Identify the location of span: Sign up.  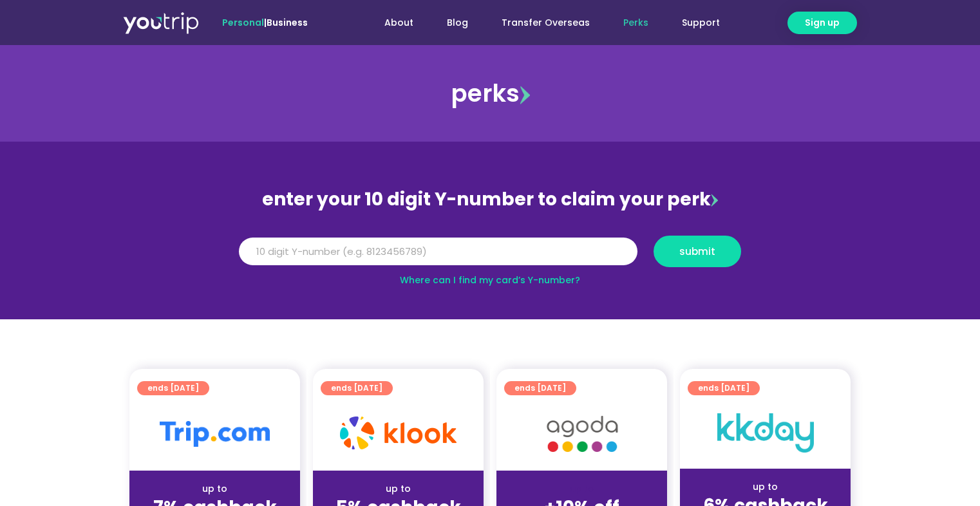
(822, 23).